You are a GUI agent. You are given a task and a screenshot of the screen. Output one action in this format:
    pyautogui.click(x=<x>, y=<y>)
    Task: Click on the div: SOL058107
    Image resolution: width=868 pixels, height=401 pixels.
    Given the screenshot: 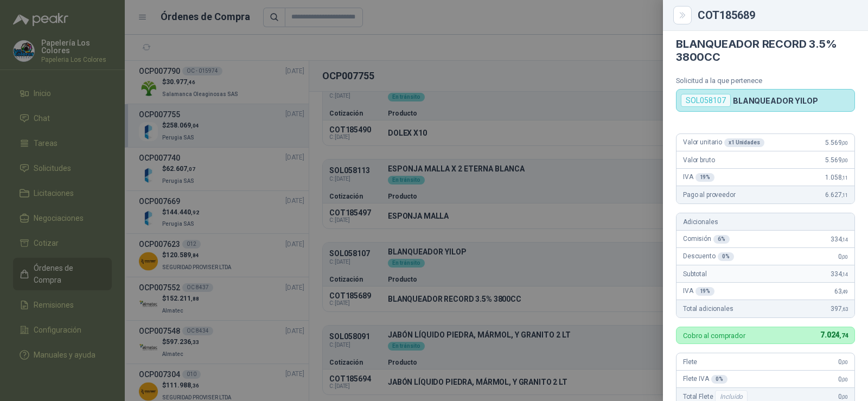 What is the action you would take?
    pyautogui.click(x=706, y=100)
    